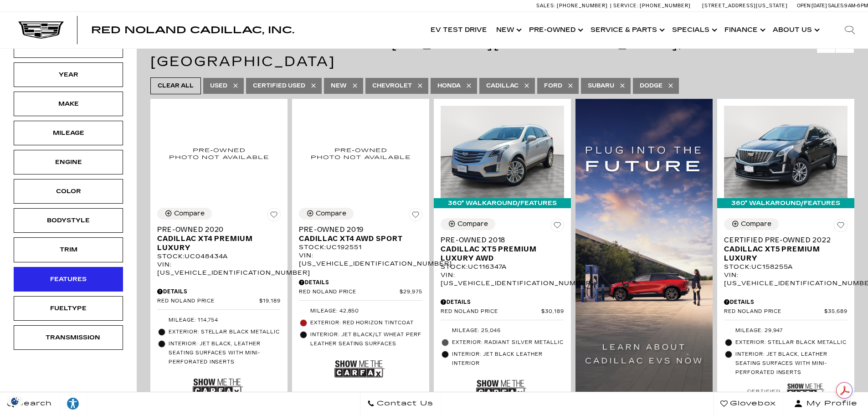 This screenshot has height=415, width=868. I want to click on span: Exterior: Red Horizon Tintcoat, so click(366, 323).